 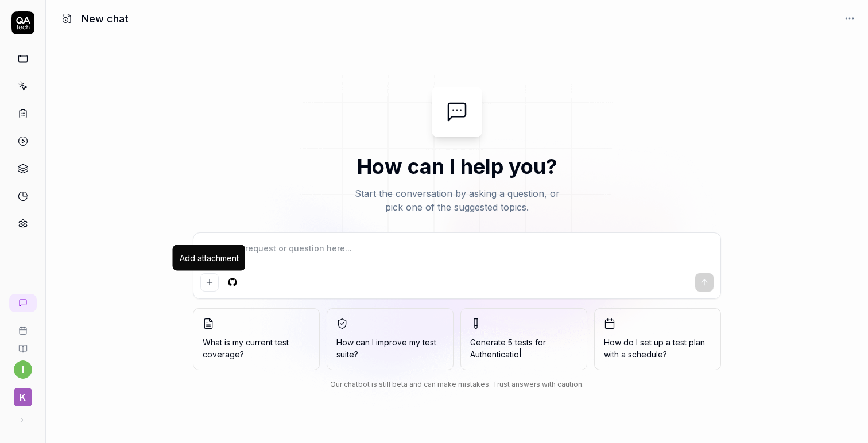 What do you see at coordinates (658, 339) in the screenshot?
I see `button: How do I set up a test plan with a schedule?` at bounding box center [658, 339].